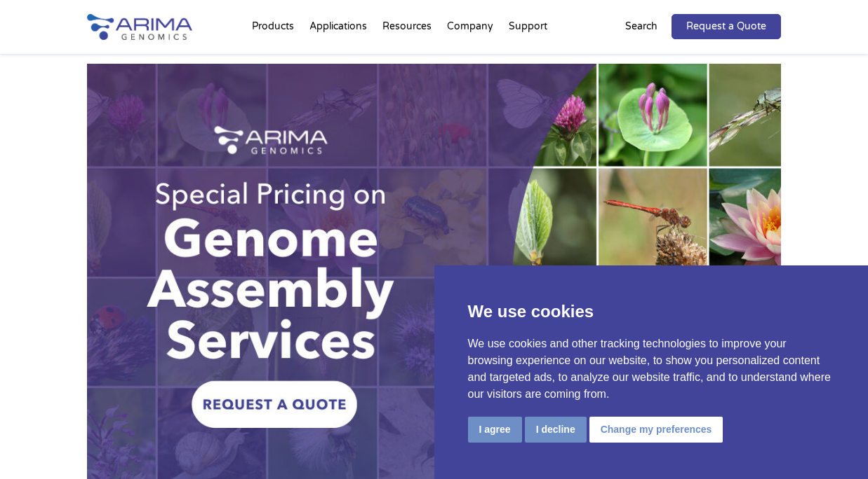 The height and width of the screenshot is (479, 868). Describe the element at coordinates (641, 26) in the screenshot. I see `p: Search` at that location.